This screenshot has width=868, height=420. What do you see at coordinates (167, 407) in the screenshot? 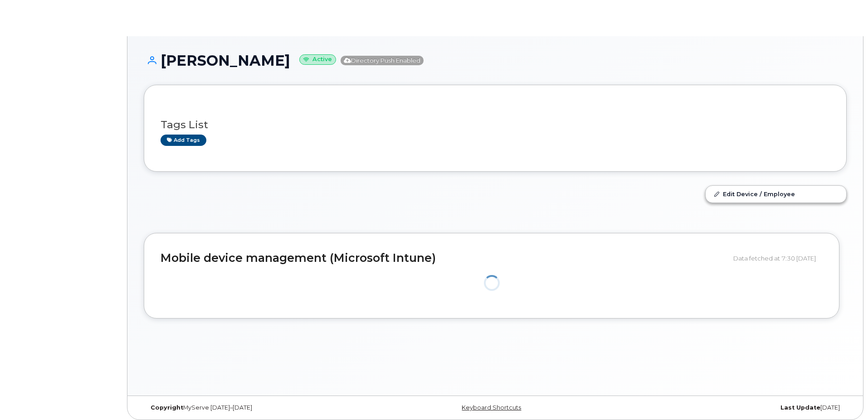
I see `strong: Copyright` at bounding box center [167, 407].